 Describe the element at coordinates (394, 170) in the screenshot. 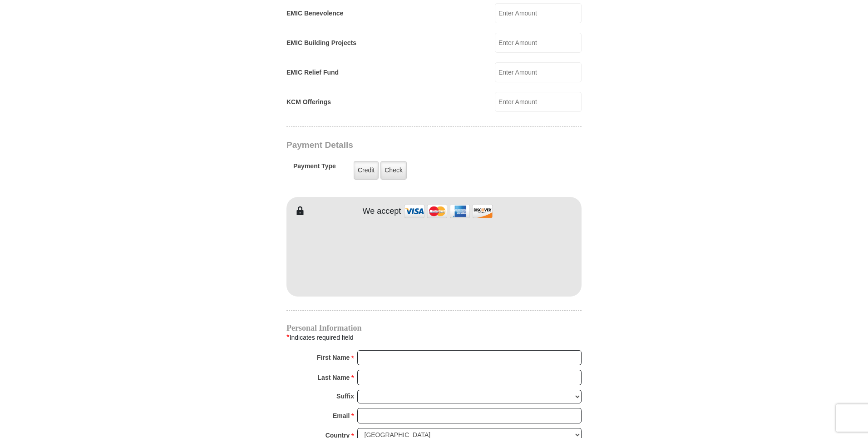

I see `label: Check` at that location.